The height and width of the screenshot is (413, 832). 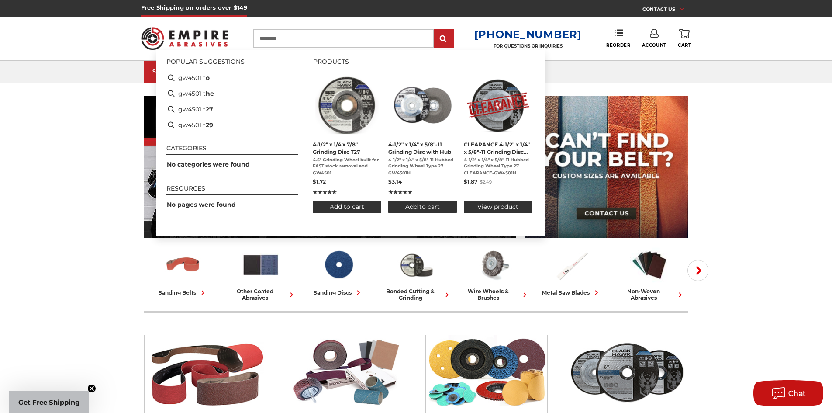 What do you see at coordinates (666, 10) in the screenshot?
I see `a: CONTACT US` at bounding box center [666, 10].